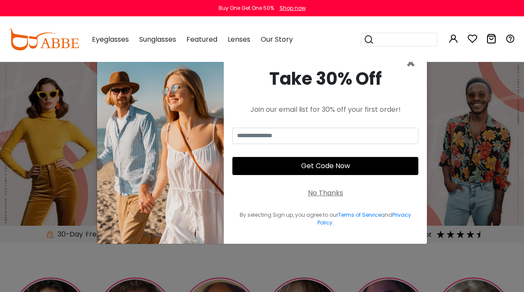 The width and height of the screenshot is (524, 292). I want to click on span: Sunglasses, so click(158, 39).